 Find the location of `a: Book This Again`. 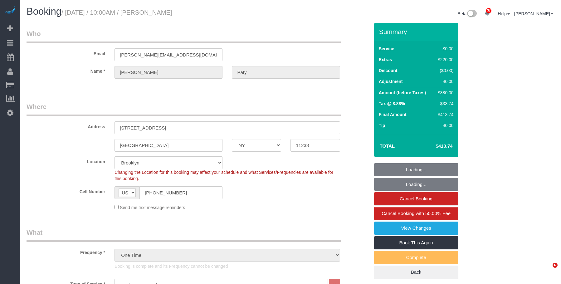

a: Book This Again is located at coordinates (416, 243).